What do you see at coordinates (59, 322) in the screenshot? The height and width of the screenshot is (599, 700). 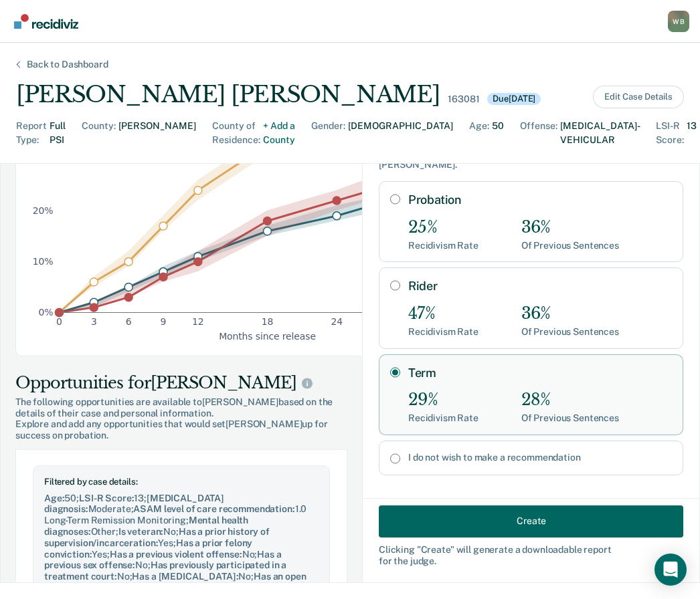 I see `text: 0` at bounding box center [59, 322].